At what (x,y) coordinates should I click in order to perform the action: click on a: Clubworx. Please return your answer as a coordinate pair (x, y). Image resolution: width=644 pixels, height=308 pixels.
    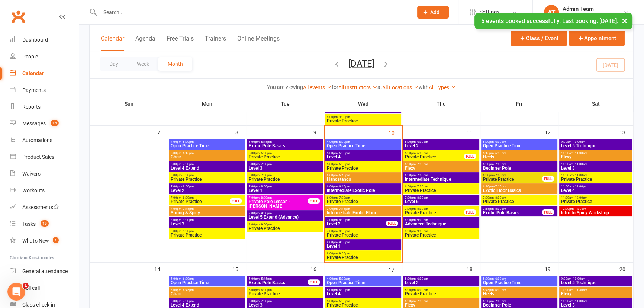
    Looking at the image, I should click on (18, 16).